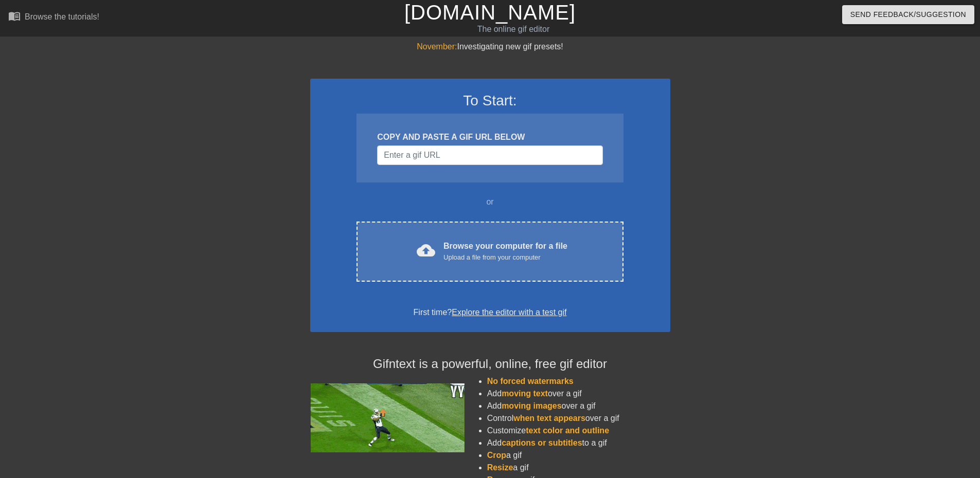 Image resolution: width=980 pixels, height=478 pixels. Describe the element at coordinates (567, 431) in the screenshot. I see `span: text color and outline` at that location.